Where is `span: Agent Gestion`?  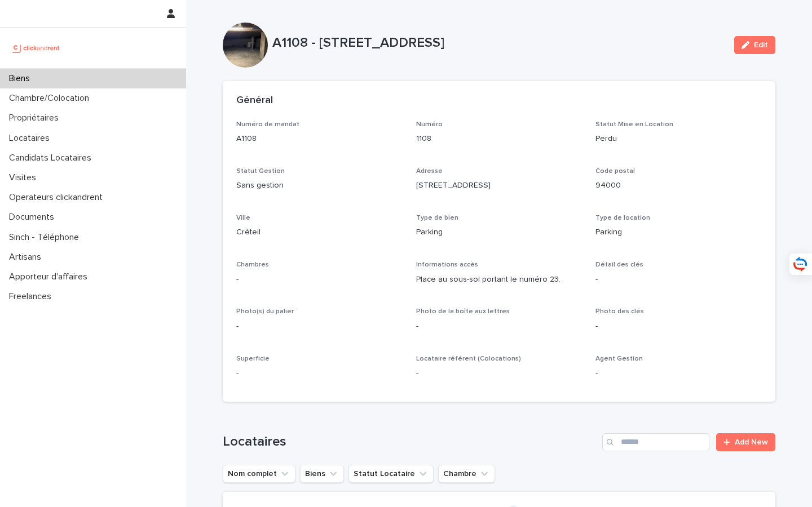
span: Agent Gestion is located at coordinates (619, 359).